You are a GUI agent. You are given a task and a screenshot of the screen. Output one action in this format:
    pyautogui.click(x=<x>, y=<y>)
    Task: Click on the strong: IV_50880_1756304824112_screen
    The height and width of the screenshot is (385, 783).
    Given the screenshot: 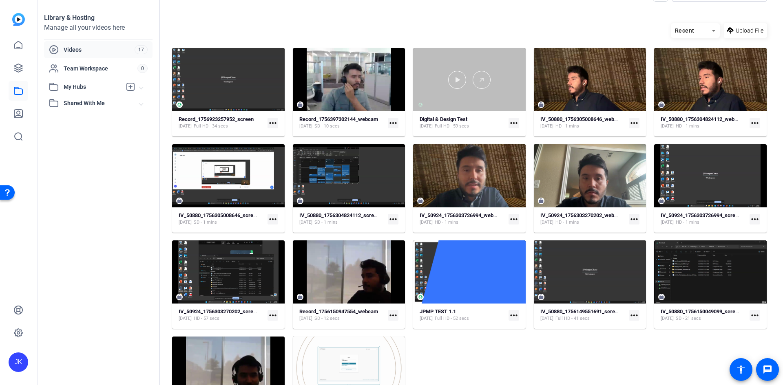 What is the action you would take?
    pyautogui.click(x=339, y=215)
    